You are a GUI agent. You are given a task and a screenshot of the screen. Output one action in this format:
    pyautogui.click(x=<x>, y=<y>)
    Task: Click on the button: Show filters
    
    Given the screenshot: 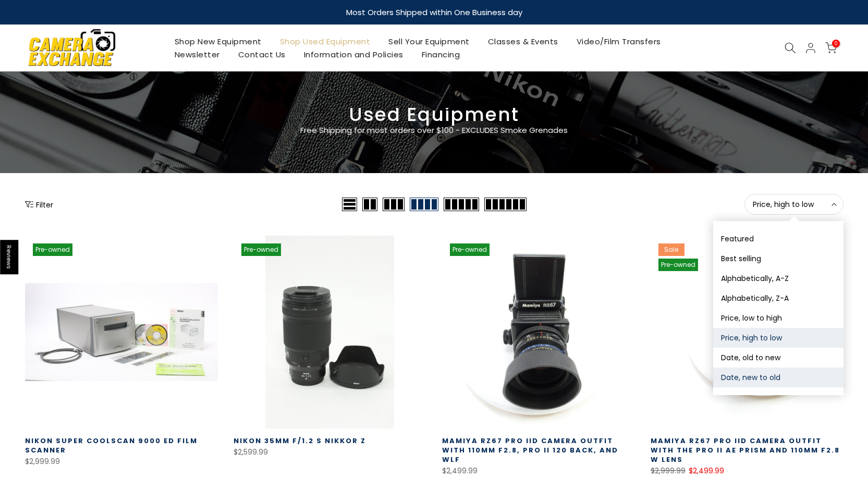 What is the action you would take?
    pyautogui.click(x=39, y=205)
    